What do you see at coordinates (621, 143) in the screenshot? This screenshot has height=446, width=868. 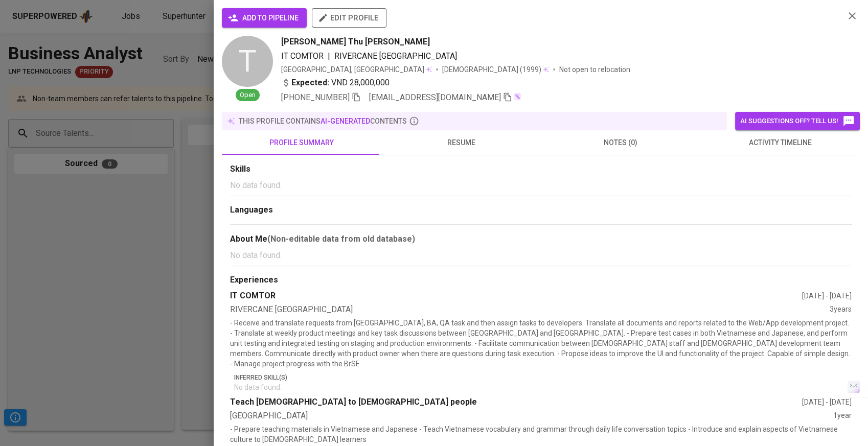 I see `span: notes (0)` at bounding box center [621, 143].